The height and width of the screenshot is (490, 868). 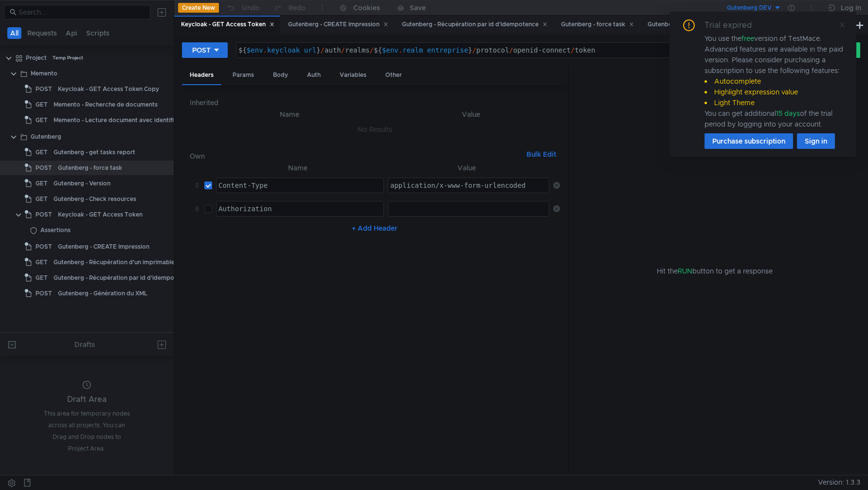 I want to click on button: Sign in, so click(x=816, y=141).